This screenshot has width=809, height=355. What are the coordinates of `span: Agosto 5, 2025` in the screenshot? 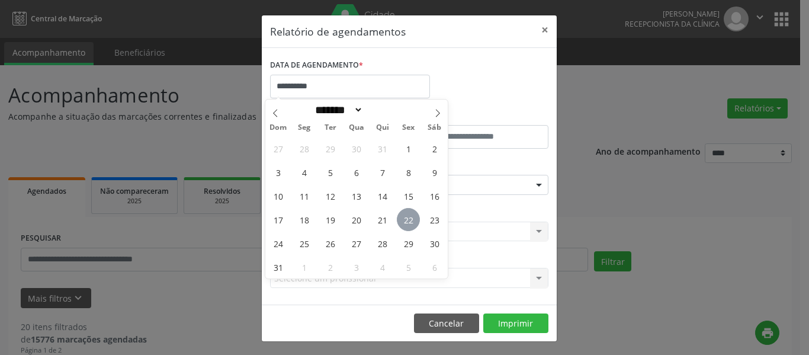 It's located at (330, 172).